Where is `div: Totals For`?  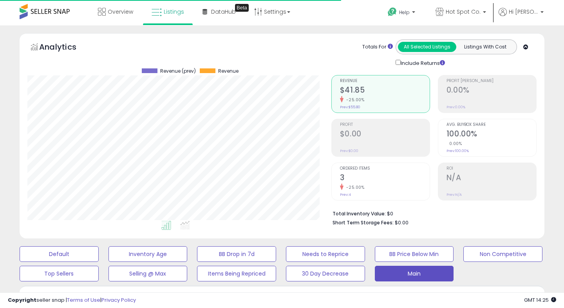
div: Totals For is located at coordinates (377, 47).